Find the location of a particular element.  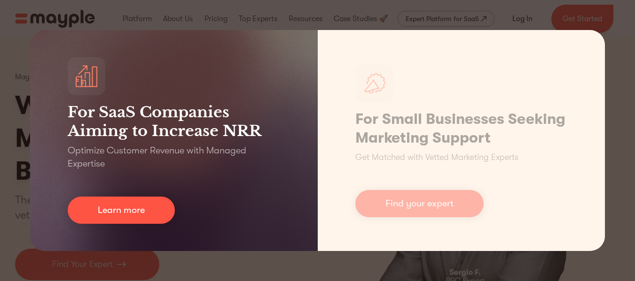

a: Learn more is located at coordinates (121, 211).